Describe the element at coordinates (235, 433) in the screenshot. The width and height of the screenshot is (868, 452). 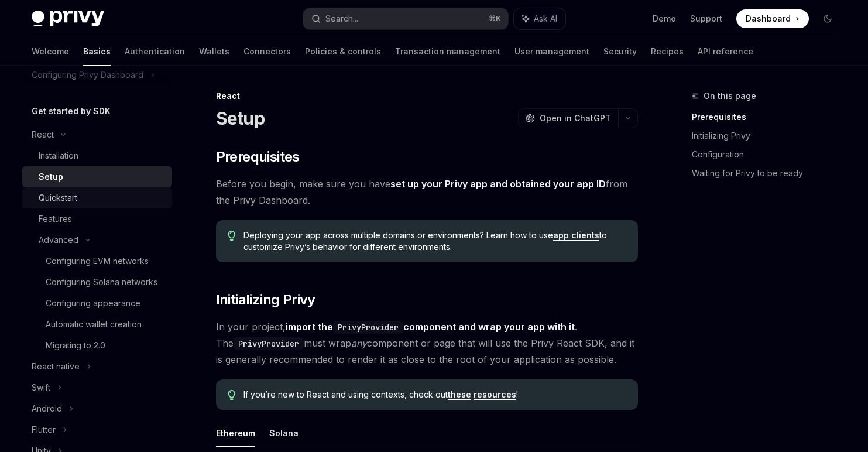
I see `button: Ethereum` at that location.